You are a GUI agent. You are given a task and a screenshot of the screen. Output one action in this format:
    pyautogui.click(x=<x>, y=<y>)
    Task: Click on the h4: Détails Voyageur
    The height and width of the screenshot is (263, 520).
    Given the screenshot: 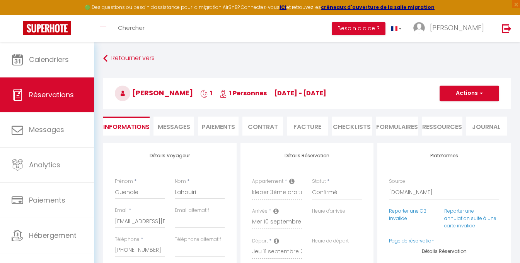 What is the action you would take?
    pyautogui.click(x=170, y=156)
    